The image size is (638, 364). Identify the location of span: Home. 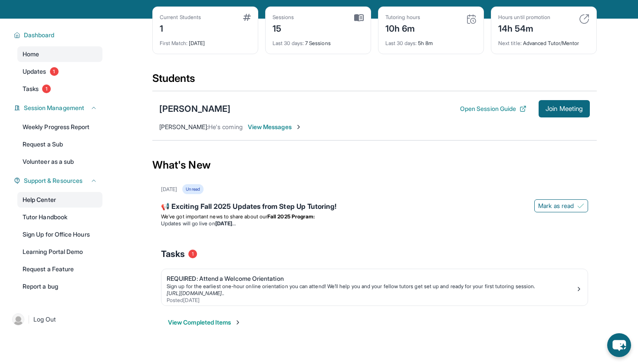
(31, 54).